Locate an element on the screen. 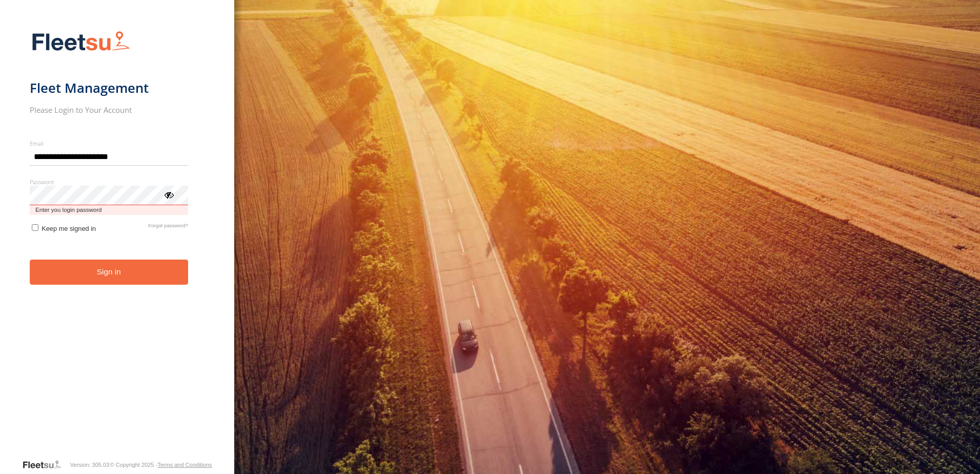  div: Version: 305.03 is located at coordinates (90, 464).